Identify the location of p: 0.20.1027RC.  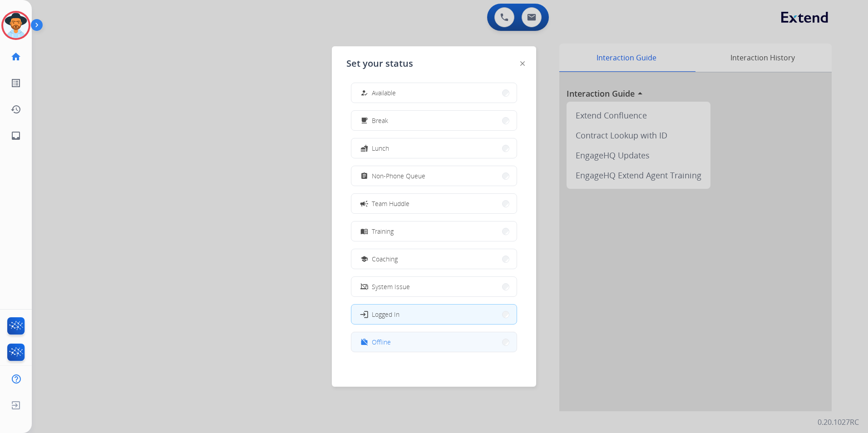
(838, 422).